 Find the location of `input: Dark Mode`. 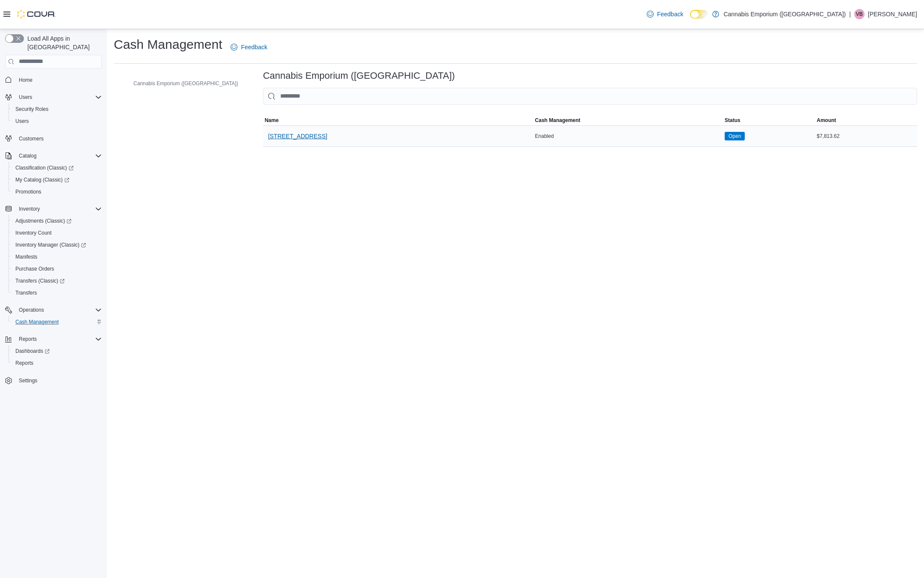

input: Dark Mode is located at coordinates (699, 14).